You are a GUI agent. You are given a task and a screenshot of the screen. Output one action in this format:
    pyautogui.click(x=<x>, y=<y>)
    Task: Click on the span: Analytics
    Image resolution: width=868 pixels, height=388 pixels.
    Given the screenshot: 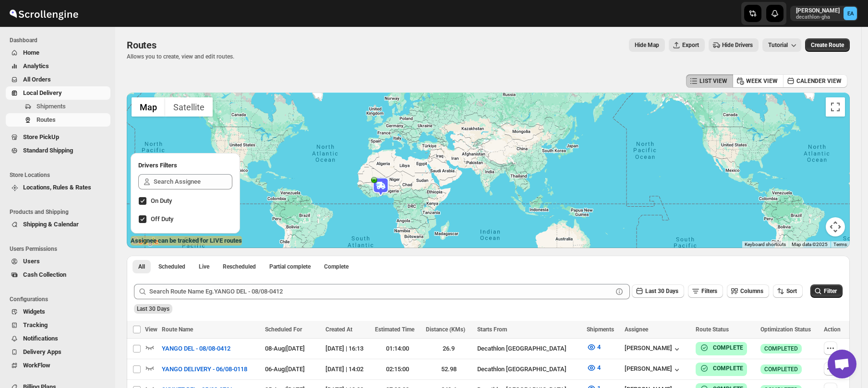 What is the action you would take?
    pyautogui.click(x=36, y=66)
    